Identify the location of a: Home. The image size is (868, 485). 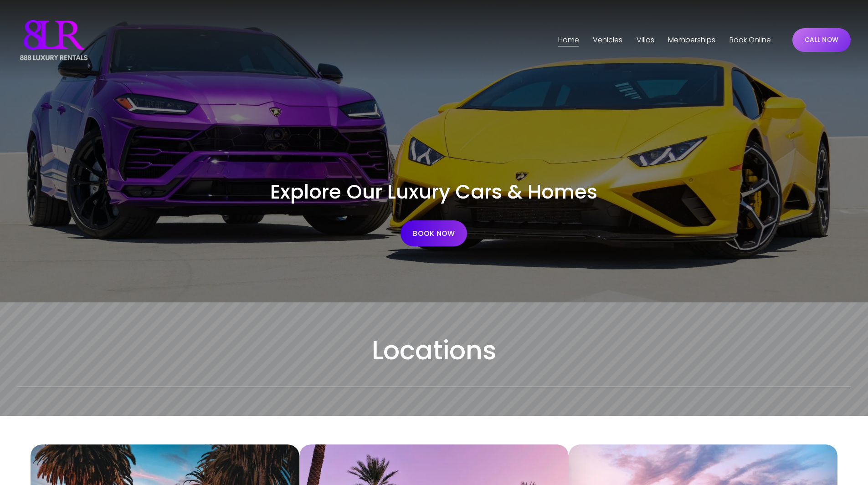
(568, 40).